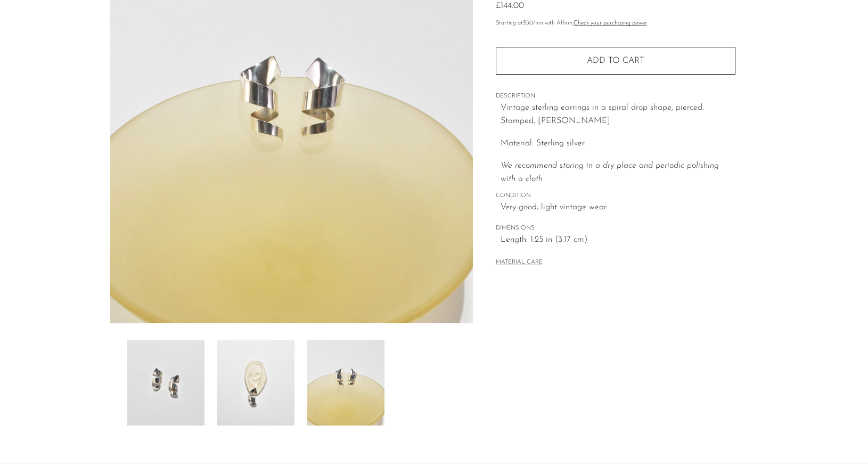 Image resolution: width=868 pixels, height=474 pixels. What do you see at coordinates (615, 60) in the screenshot?
I see `button: Add to cart` at bounding box center [615, 60].